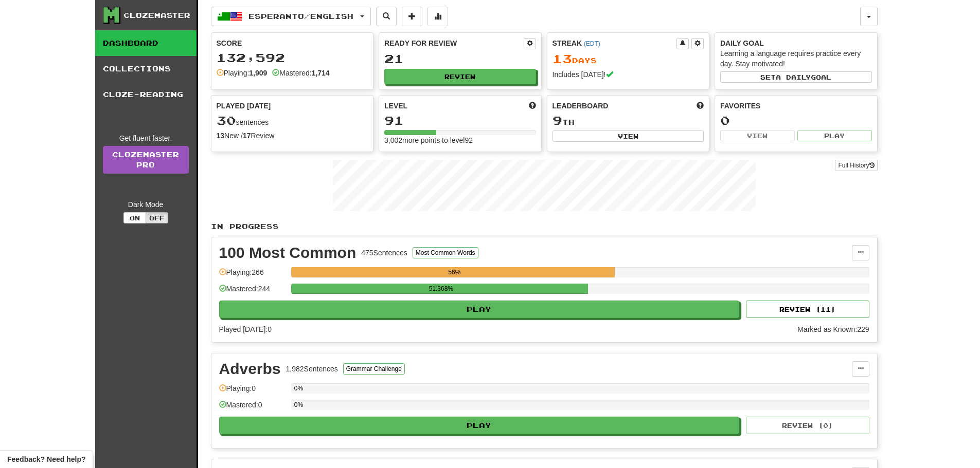 The height and width of the screenshot is (468, 980). What do you see at coordinates (396, 106) in the screenshot?
I see `span: Level` at bounding box center [396, 106].